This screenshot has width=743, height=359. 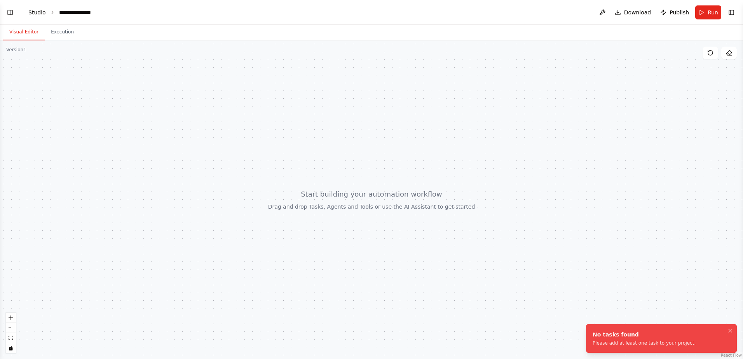 What do you see at coordinates (644, 343) in the screenshot?
I see `div: Please add at least one task to your project.` at bounding box center [644, 343].